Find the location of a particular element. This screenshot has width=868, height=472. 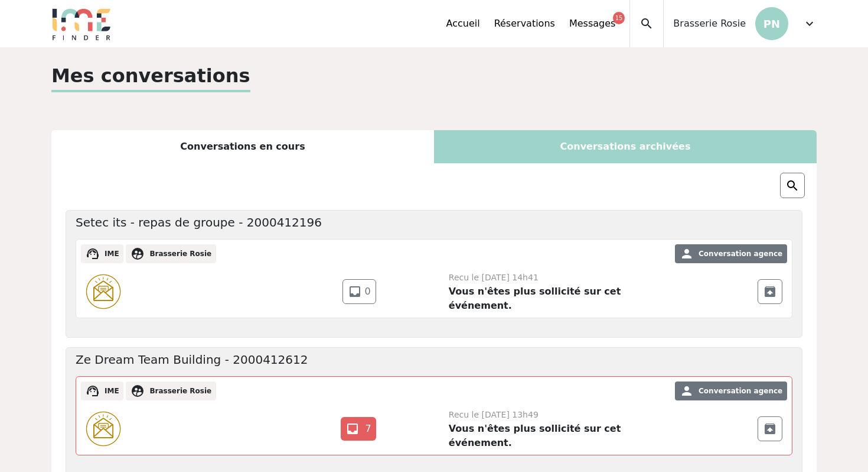

span: 0 is located at coordinates (368, 291).